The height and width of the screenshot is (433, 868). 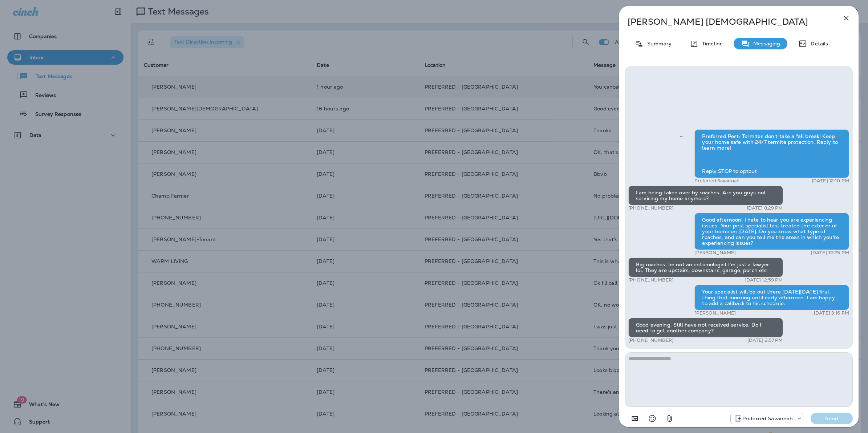 I want to click on button: Add in a premade template, so click(x=635, y=418).